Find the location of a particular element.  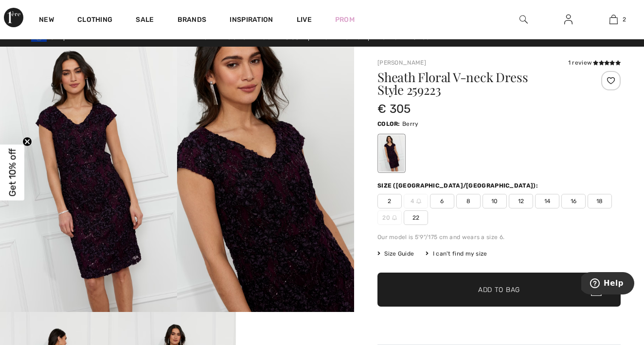

div: Our model is 5'9"/175 cm and wears a size 6. is located at coordinates (499, 237).